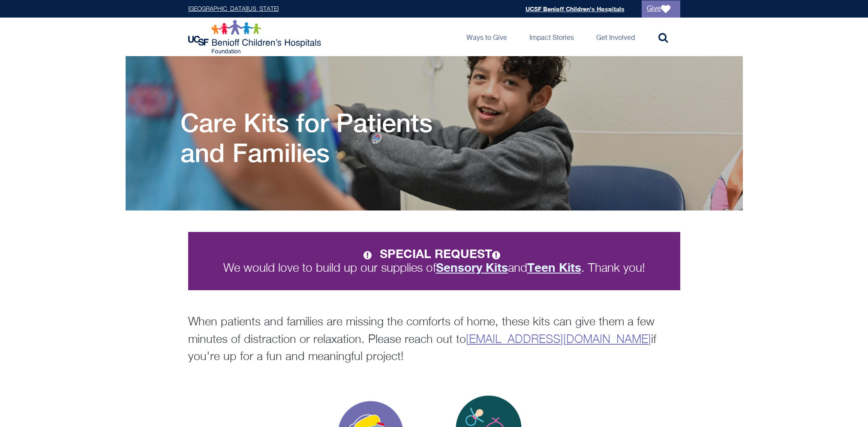 This screenshot has width=868, height=427. Describe the element at coordinates (472, 268) in the screenshot. I see `a: Sensory Kits` at that location.